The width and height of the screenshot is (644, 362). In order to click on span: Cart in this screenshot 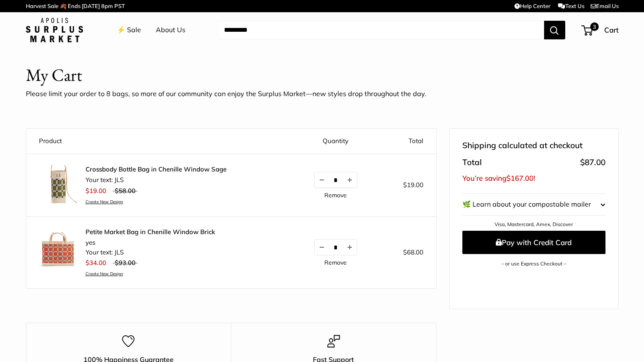, I will do `click(611, 30)`.